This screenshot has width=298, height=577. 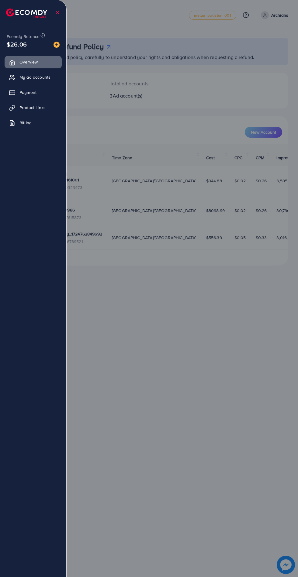 I want to click on a: Overview, so click(x=33, y=62).